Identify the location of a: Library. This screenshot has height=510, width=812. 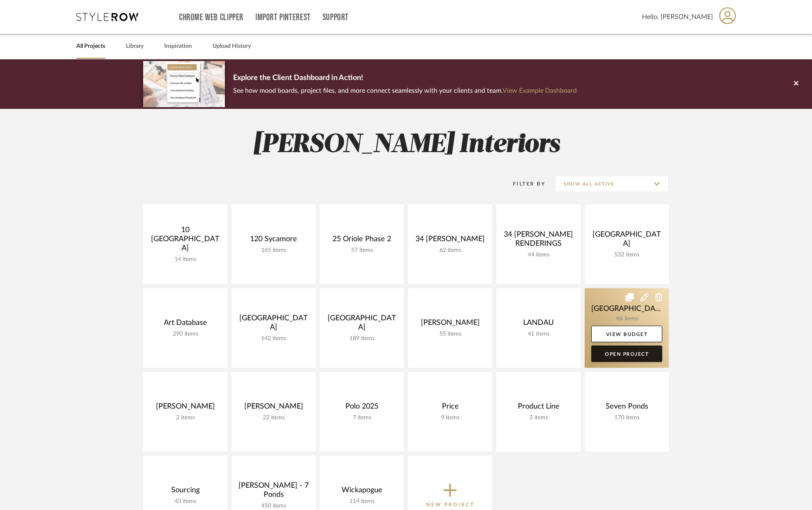
(135, 46).